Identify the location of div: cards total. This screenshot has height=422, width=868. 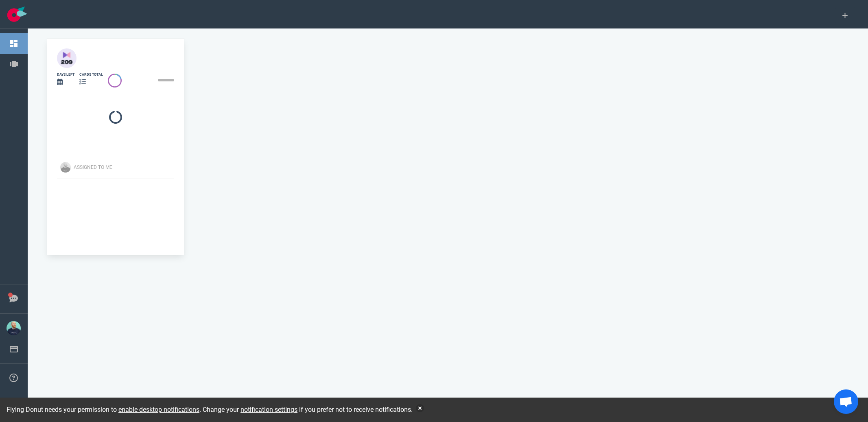
(91, 74).